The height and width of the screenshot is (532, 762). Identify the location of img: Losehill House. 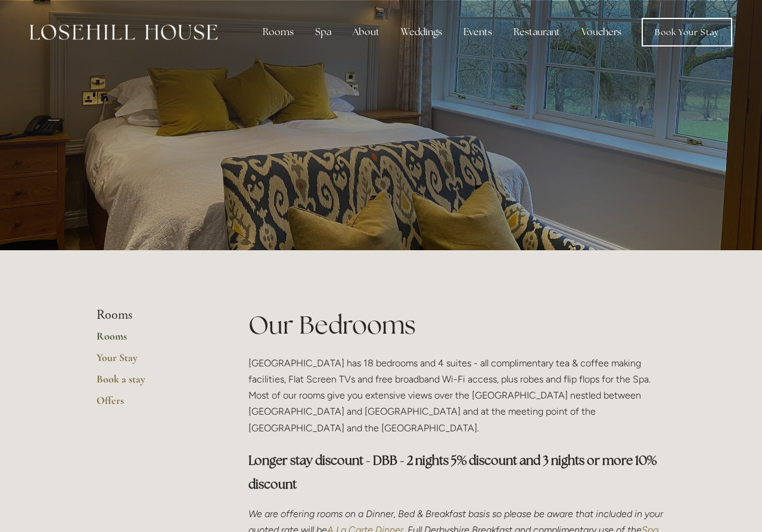
(123, 32).